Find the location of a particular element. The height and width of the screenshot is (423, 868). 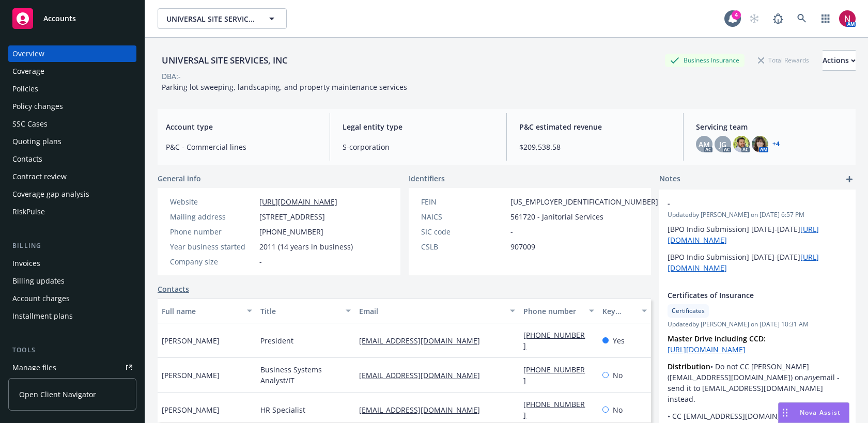

span: P&C - Commercial lines is located at coordinates (242, 147).